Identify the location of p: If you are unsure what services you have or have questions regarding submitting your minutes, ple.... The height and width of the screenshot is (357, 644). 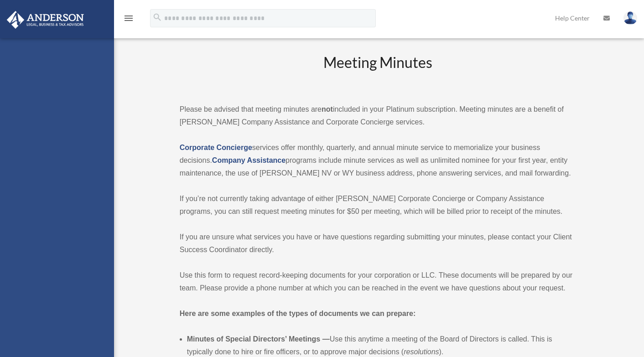
(378, 243).